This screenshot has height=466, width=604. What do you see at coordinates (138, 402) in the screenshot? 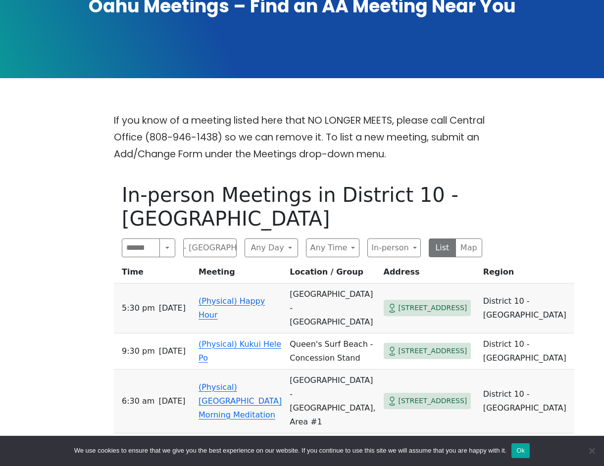
I see `span: 6:30 AM` at bounding box center [138, 402].